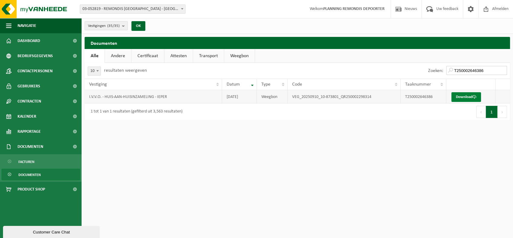  Describe the element at coordinates (481, 112) in the screenshot. I see `button: Previous` at that location.